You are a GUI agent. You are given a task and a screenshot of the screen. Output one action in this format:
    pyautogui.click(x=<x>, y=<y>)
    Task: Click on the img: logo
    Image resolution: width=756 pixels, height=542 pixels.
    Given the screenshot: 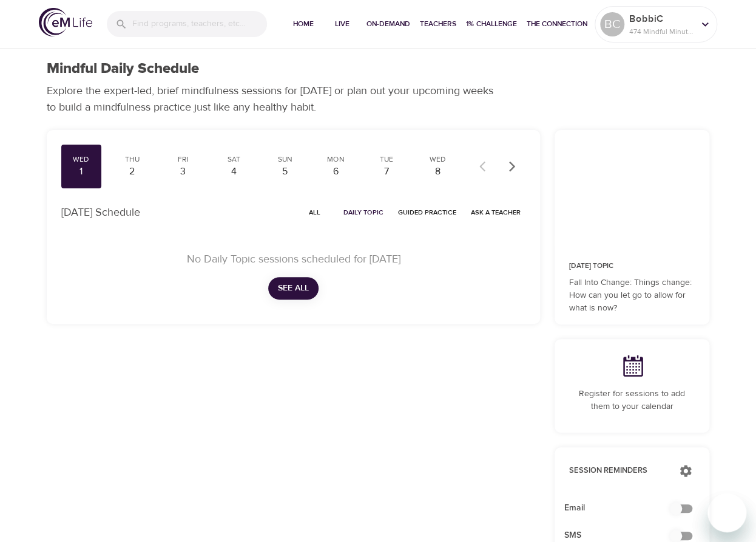 What is the action you would take?
    pyautogui.click(x=66, y=22)
    